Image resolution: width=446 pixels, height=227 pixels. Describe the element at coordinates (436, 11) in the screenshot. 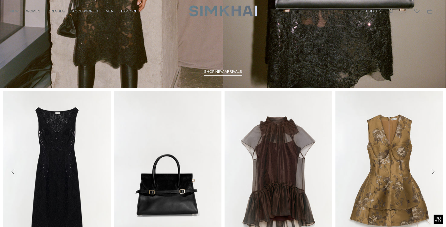

I see `span: 1` at that location.